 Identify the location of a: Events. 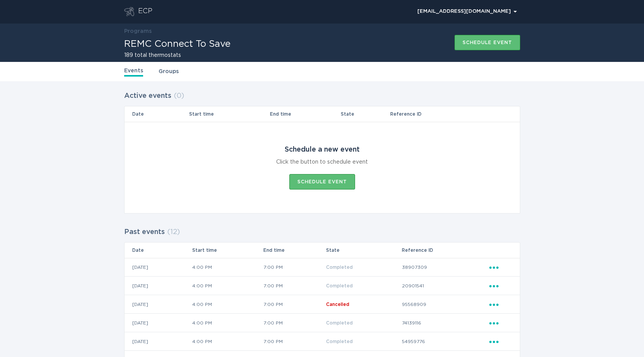
(134, 72).